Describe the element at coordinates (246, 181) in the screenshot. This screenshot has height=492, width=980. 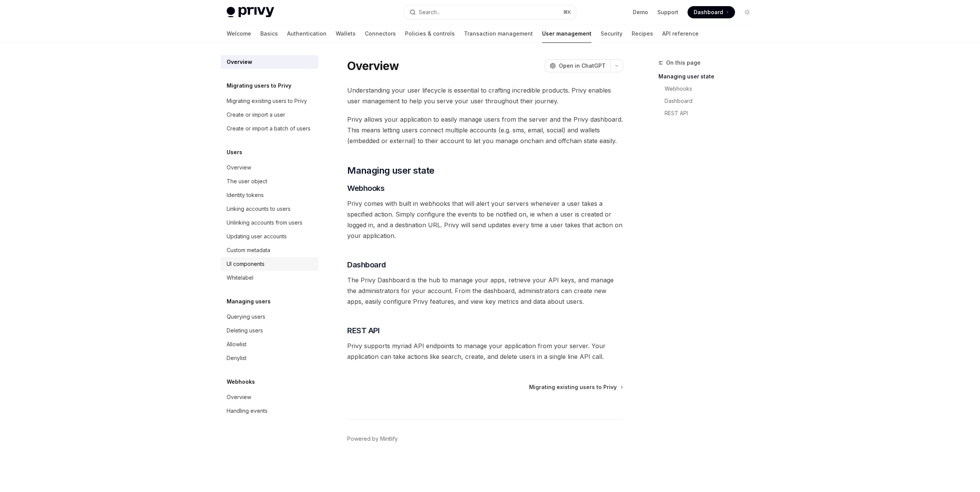
I see `div: The user object` at that location.